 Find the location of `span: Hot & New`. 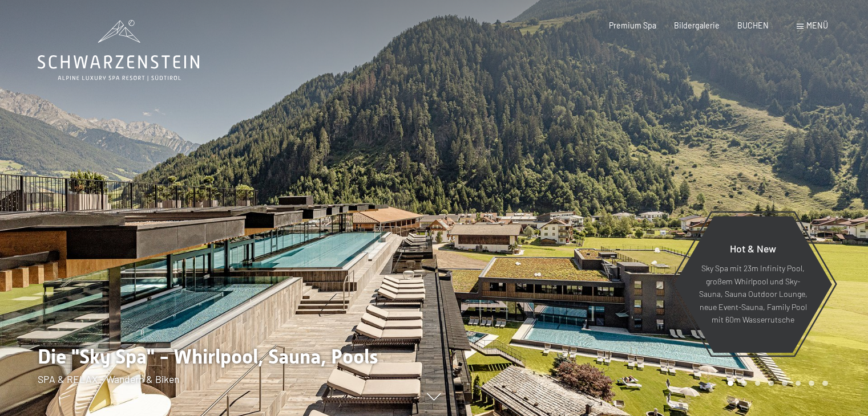

span: Hot & New is located at coordinates (752, 248).